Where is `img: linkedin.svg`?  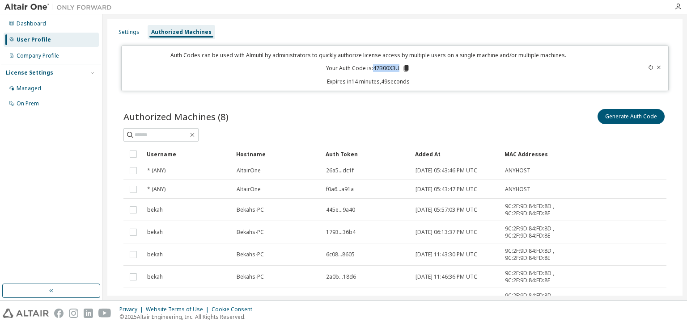 img: linkedin.svg is located at coordinates (88, 313).